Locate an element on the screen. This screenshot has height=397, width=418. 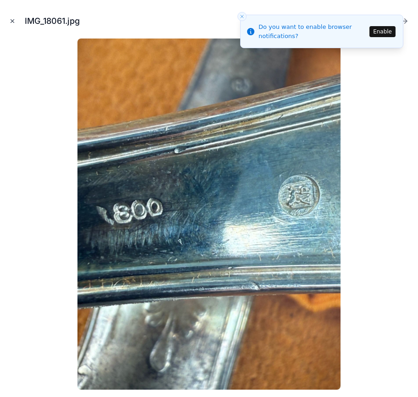
button: Enable is located at coordinates (382, 32).